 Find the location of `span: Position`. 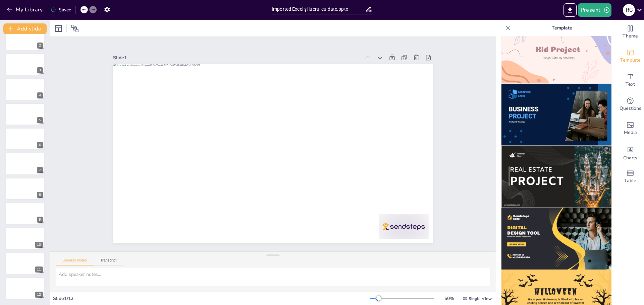

span: Position is located at coordinates (75, 28).